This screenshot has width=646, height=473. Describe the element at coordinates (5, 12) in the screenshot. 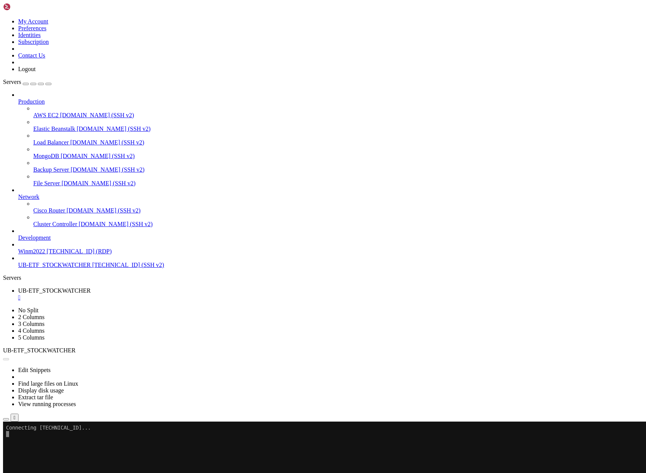

I see `div: (0, 1)` at that location.